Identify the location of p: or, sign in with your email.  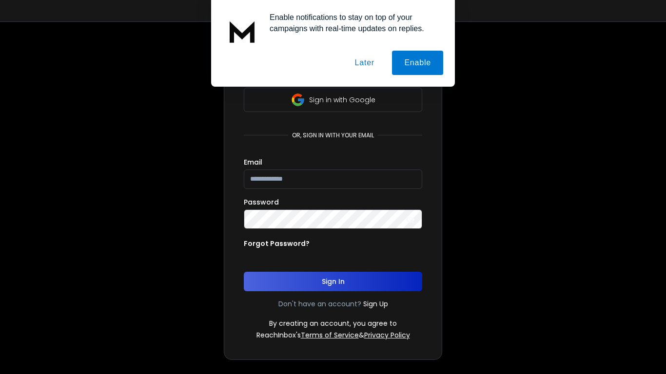
(333, 135).